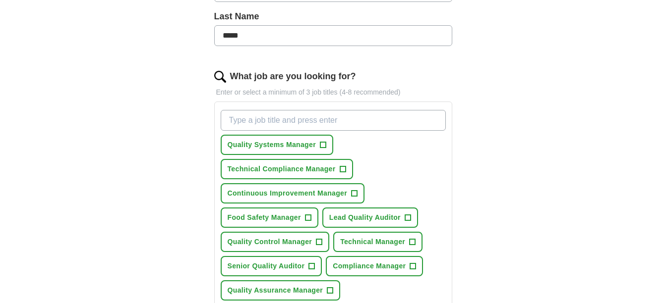  I want to click on span: Food Safety Manager, so click(264, 218).